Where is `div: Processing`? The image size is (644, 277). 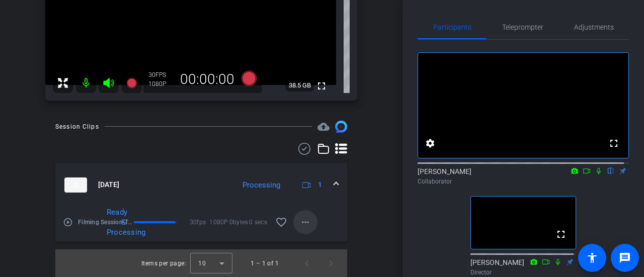 div: Processing is located at coordinates (261, 185).